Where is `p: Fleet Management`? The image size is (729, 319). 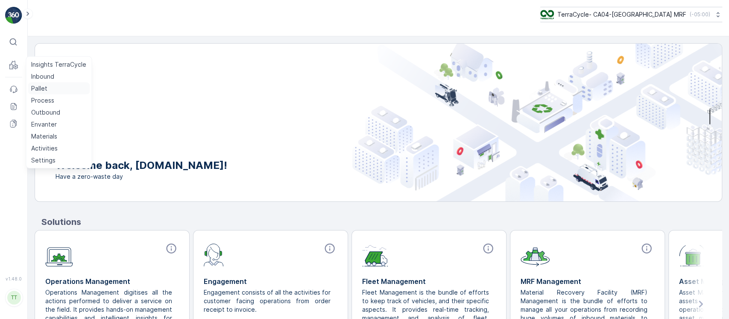 p: Fleet Management is located at coordinates (429, 281).